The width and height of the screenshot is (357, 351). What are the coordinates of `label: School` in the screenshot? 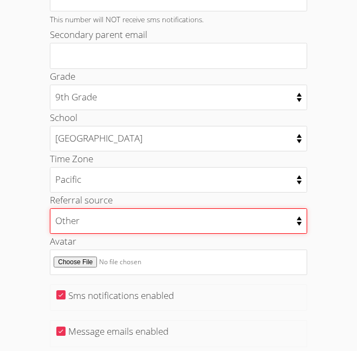 It's located at (63, 117).